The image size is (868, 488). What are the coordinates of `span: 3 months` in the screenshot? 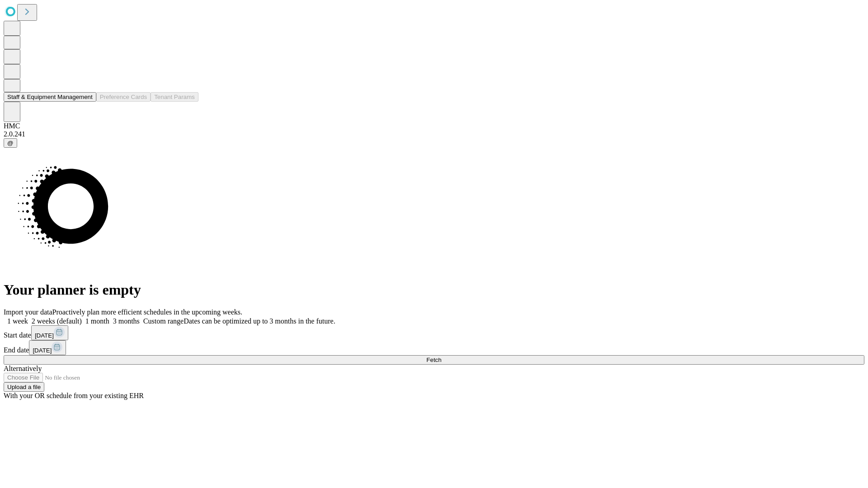 It's located at (126, 321).